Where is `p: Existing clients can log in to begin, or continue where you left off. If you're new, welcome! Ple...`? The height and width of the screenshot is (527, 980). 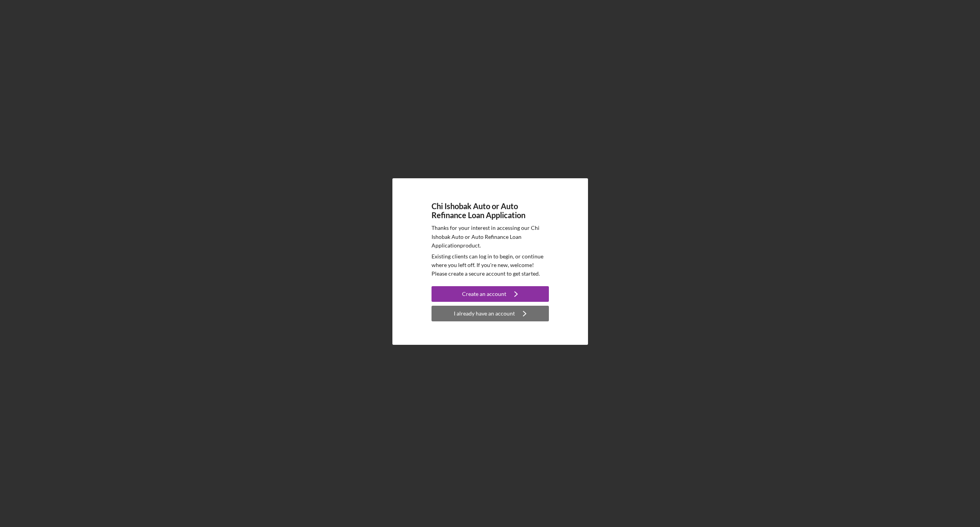
p: Existing clients can log in to begin, or continue where you left off. If you're new, welcome! Ple... is located at coordinates (490, 265).